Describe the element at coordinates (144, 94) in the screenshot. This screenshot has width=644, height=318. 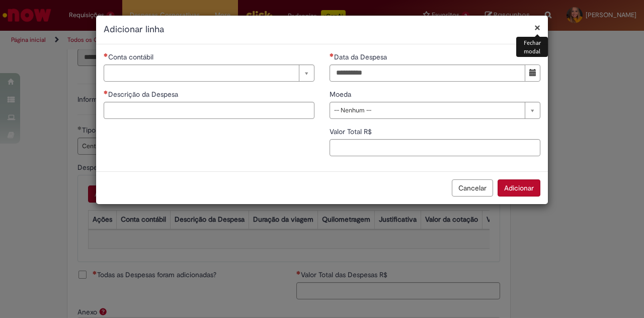
I see `span: Descrição da Despesa` at that location.